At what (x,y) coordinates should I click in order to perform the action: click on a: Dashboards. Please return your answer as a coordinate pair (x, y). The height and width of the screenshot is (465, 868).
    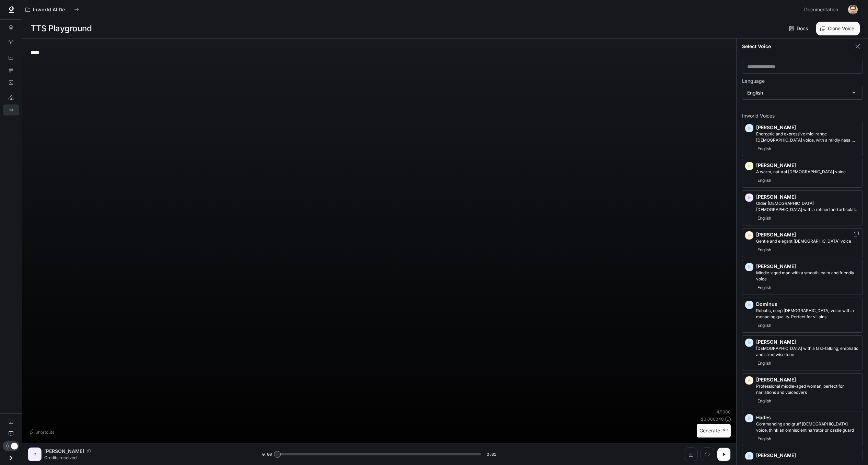
    Looking at the image, I should click on (11, 58).